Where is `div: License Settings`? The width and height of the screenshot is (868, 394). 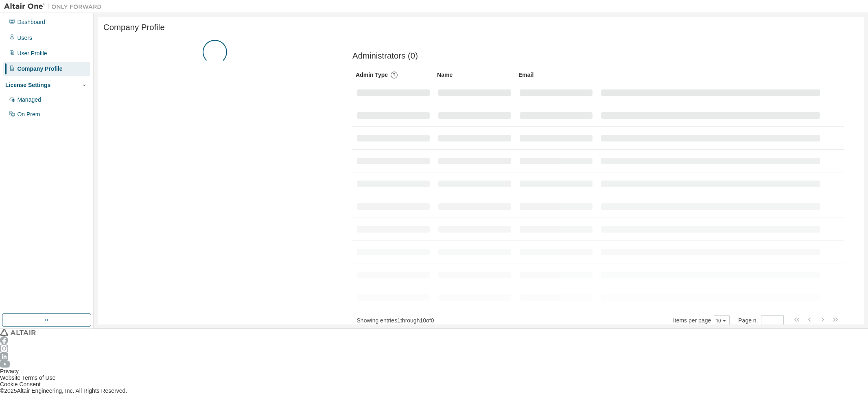
div: License Settings is located at coordinates (27, 85).